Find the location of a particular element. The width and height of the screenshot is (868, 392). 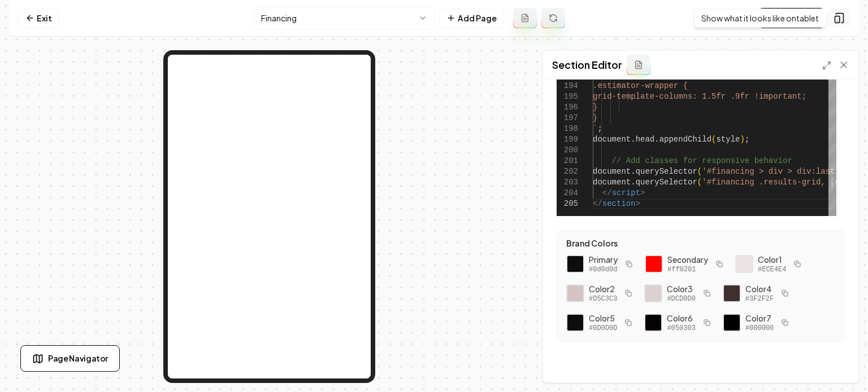

span: Color 6 is located at coordinates (681, 318).